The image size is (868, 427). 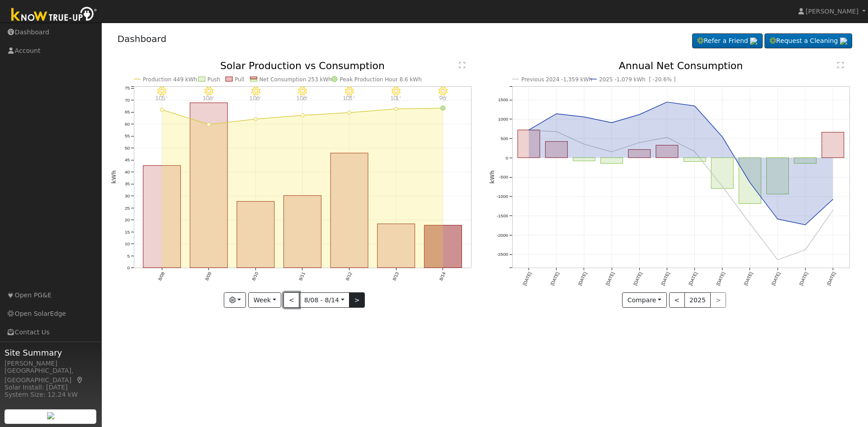 I want to click on text: 1000, so click(x=503, y=119).